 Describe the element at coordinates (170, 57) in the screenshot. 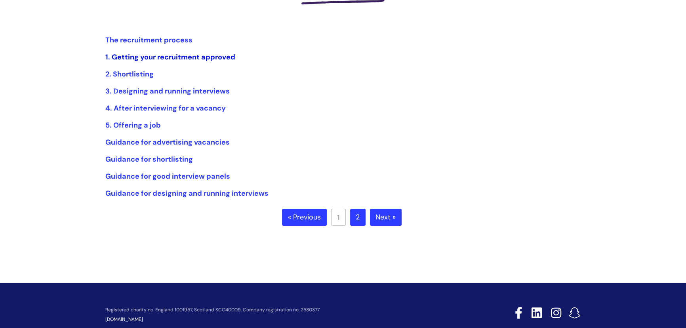

I see `a: 1. Getting your recruitment approved` at that location.